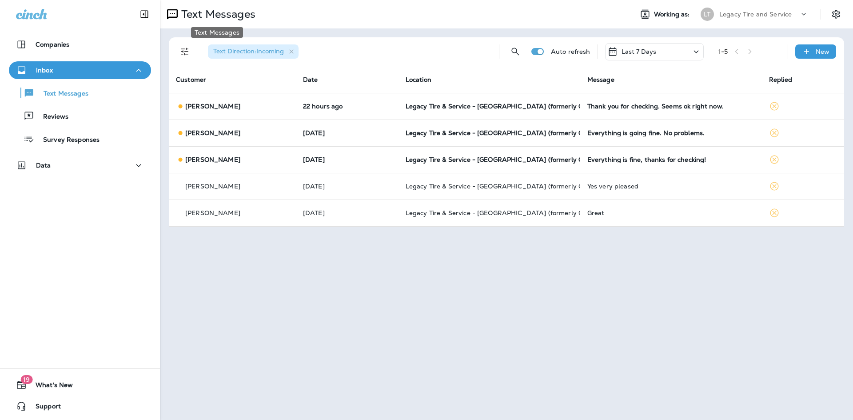 Image resolution: width=853 pixels, height=420 pixels. What do you see at coordinates (144, 14) in the screenshot?
I see `button: Collapse Sidebar` at bounding box center [144, 14].